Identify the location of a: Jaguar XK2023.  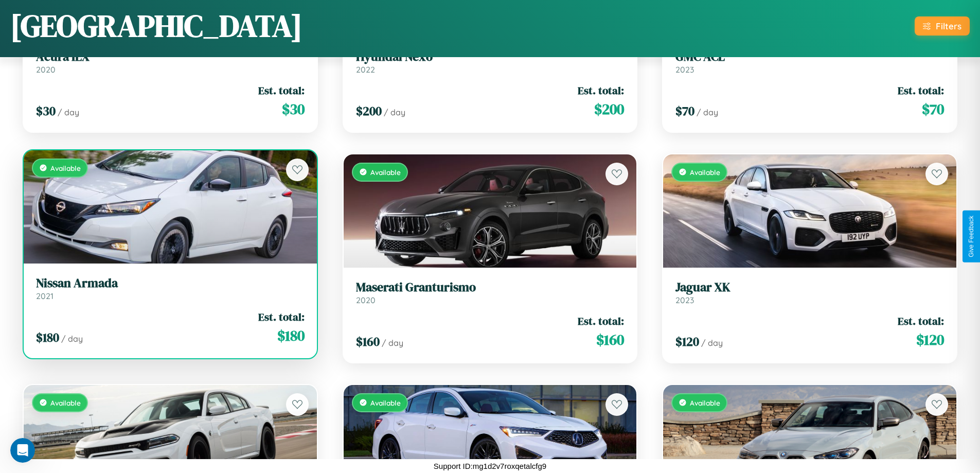
(810, 292).